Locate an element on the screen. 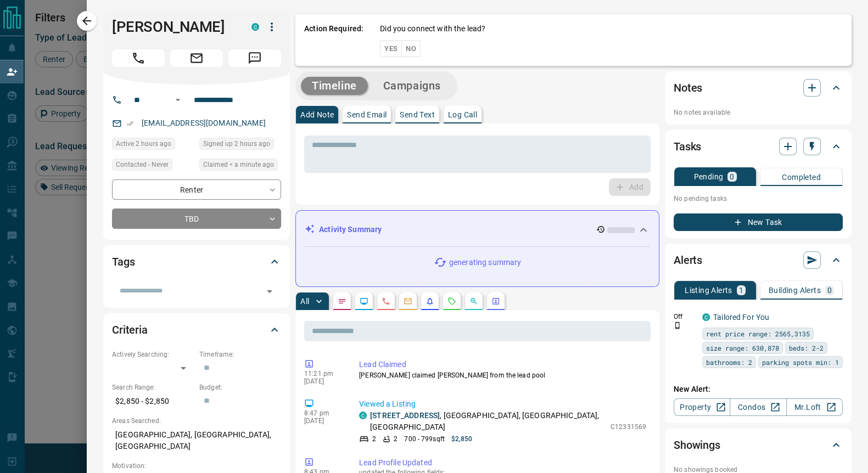 This screenshot has height=473, width=868. p: Activity Summary is located at coordinates (350, 229).